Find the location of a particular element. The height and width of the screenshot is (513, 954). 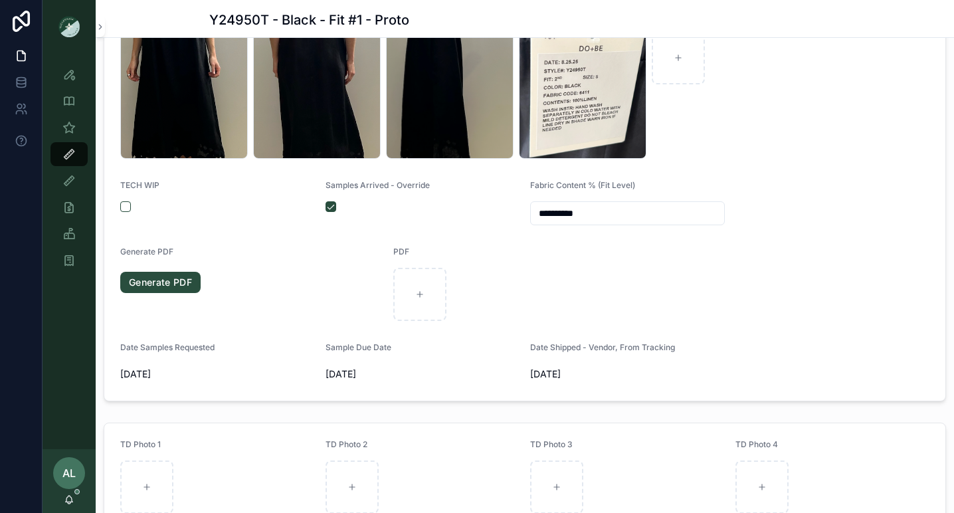

span: PDF is located at coordinates (401, 251).